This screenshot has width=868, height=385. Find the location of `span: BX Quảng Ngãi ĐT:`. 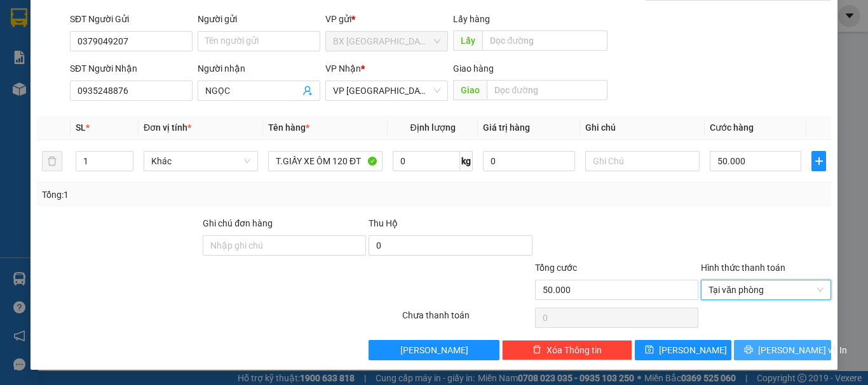

span: BX Quảng Ngãi ĐT: is located at coordinates (112, 56).